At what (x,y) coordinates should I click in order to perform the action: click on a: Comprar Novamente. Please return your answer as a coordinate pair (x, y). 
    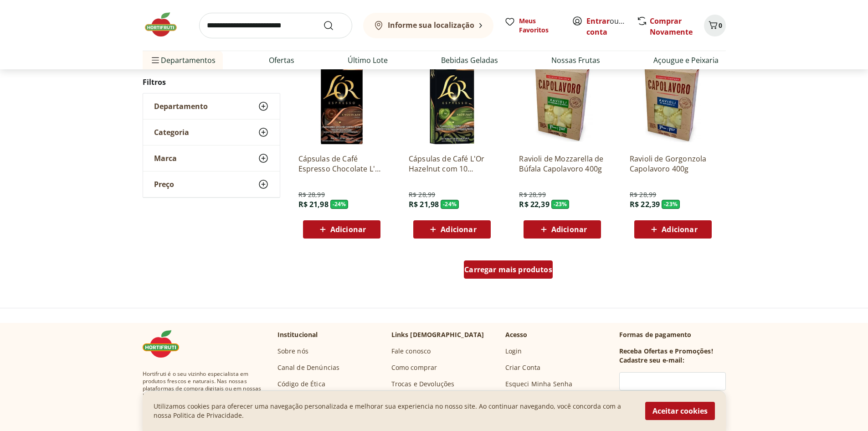
    Looking at the image, I should click on (671, 26).